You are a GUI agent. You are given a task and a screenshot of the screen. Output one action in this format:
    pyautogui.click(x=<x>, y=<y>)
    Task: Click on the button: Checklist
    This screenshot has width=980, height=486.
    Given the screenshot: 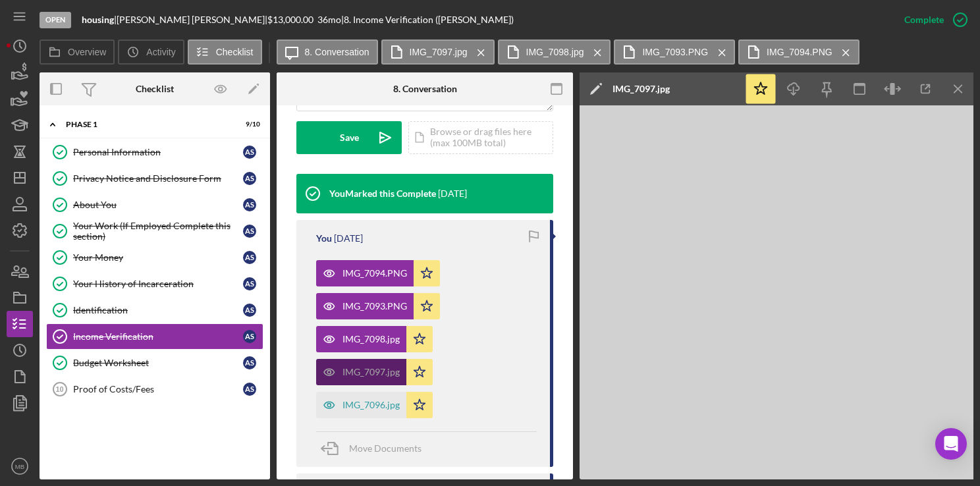 What is the action you would take?
    pyautogui.click(x=224, y=52)
    